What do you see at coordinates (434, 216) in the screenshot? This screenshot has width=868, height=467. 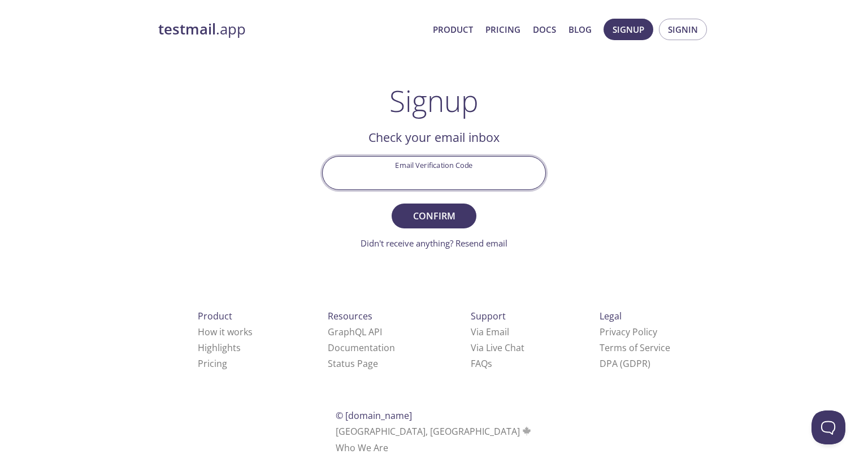 I see `span: Confirm` at bounding box center [434, 216].